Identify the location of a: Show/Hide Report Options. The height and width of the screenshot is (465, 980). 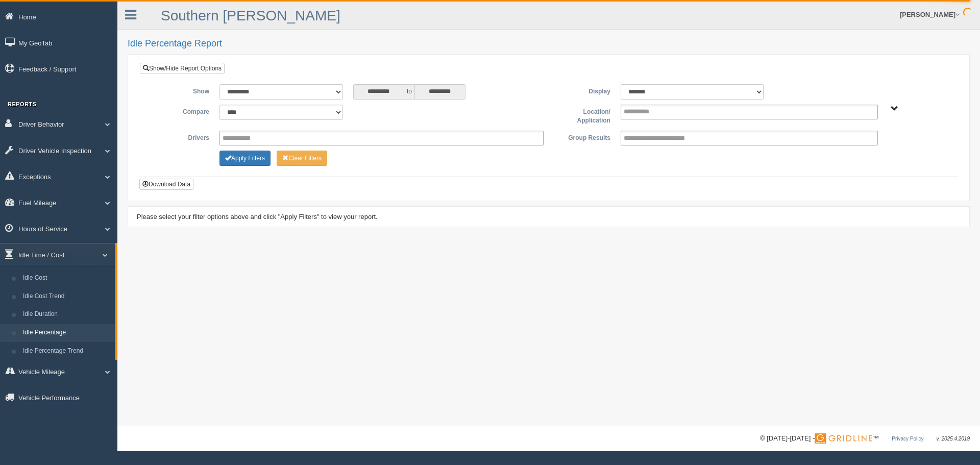
(182, 68).